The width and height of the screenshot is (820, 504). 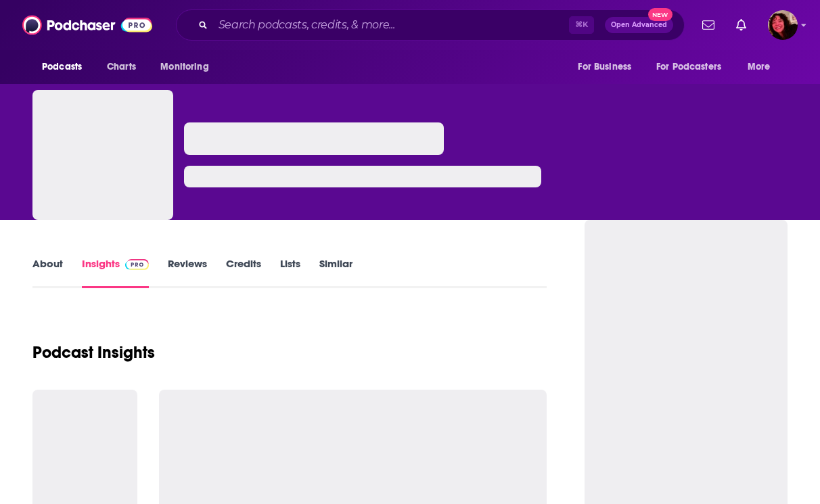 What do you see at coordinates (336, 272) in the screenshot?
I see `a: Similar` at bounding box center [336, 272].